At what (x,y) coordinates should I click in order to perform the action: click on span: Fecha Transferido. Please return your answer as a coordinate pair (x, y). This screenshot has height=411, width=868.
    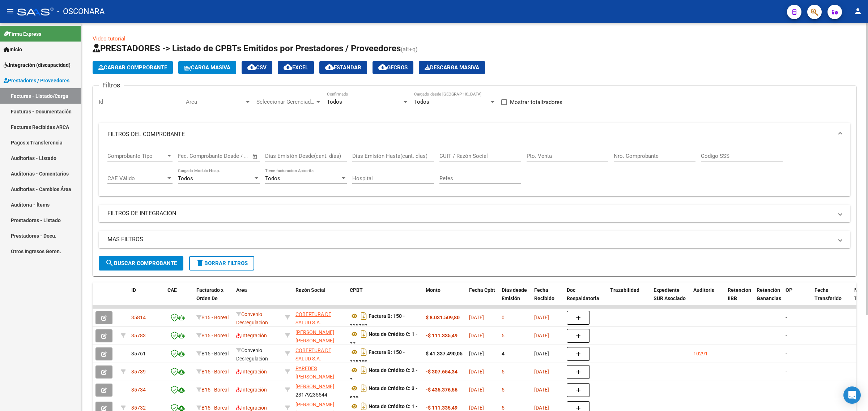
    Looking at the image, I should click on (828, 294).